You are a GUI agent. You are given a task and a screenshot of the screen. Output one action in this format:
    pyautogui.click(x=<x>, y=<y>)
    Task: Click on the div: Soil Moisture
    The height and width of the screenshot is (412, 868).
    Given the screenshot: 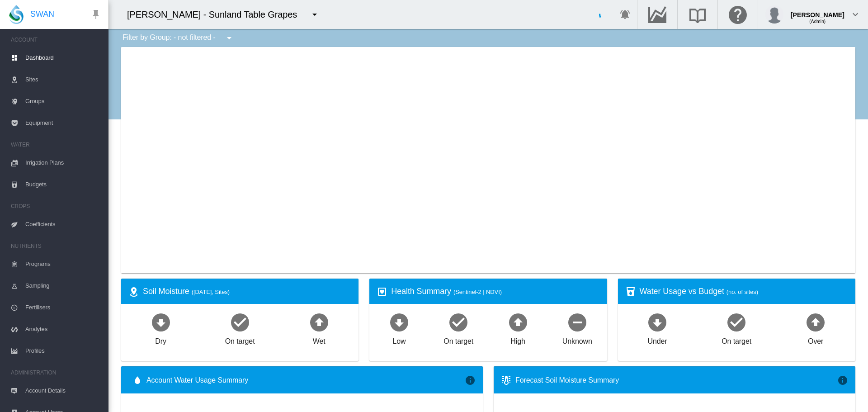 What is the action you would take?
    pyautogui.click(x=247, y=291)
    